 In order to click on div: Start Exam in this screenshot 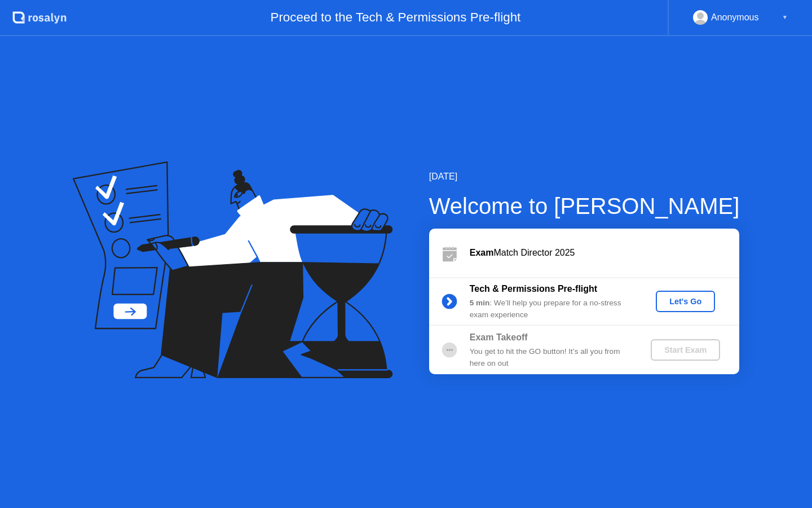, I will do `click(685, 350)`.